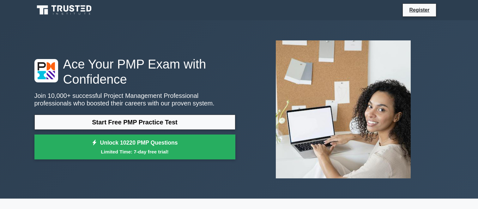 The height and width of the screenshot is (209, 478). What do you see at coordinates (135, 100) in the screenshot?
I see `p: Join 10,000+ successful Project Management Professional professionals who boosted their careers w...` at bounding box center [135, 100].